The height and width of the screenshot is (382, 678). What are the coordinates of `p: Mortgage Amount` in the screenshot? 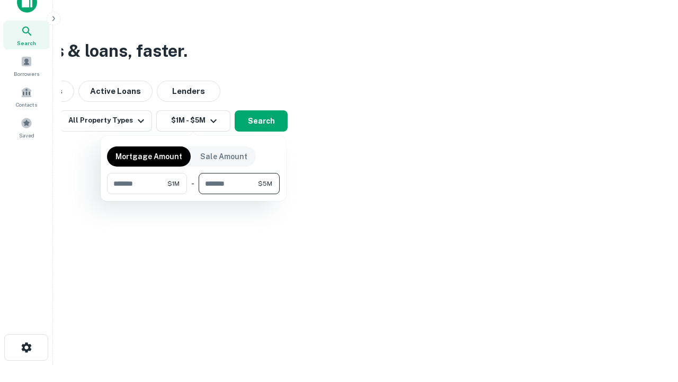 It's located at (149, 156).